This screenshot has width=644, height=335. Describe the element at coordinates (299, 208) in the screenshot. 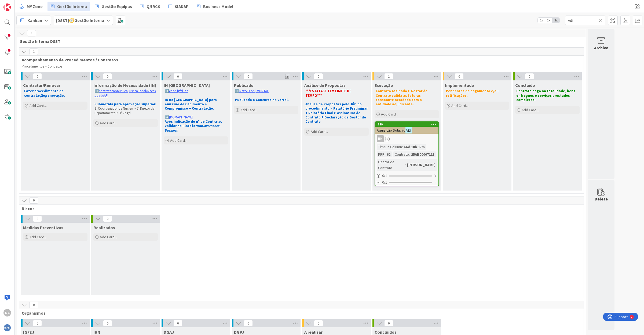

I see `span: Riscos` at that location.